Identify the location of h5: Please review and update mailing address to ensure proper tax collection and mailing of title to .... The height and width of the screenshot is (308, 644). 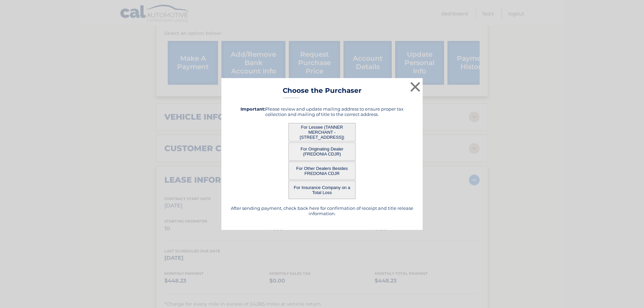
(322, 111).